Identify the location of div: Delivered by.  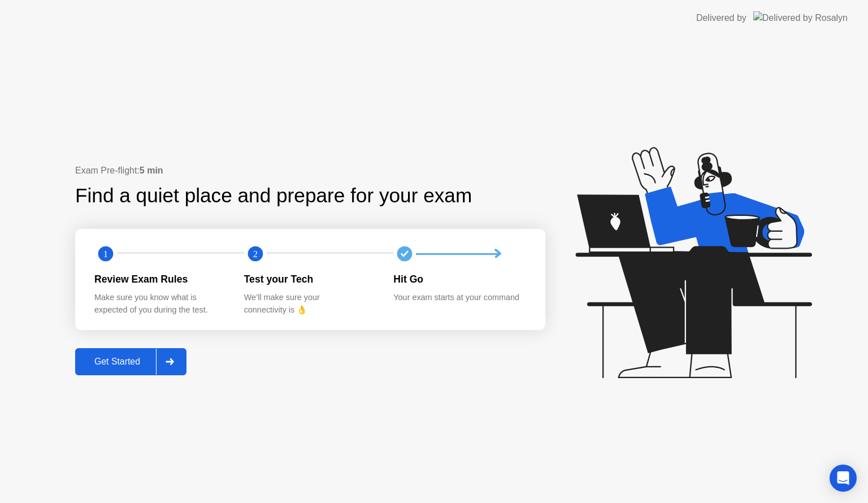
(721, 18).